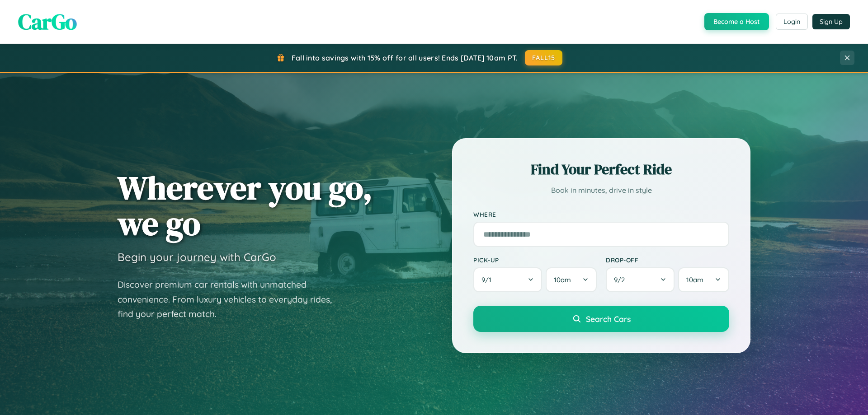  Describe the element at coordinates (601, 319) in the screenshot. I see `button: Search Cars` at that location.